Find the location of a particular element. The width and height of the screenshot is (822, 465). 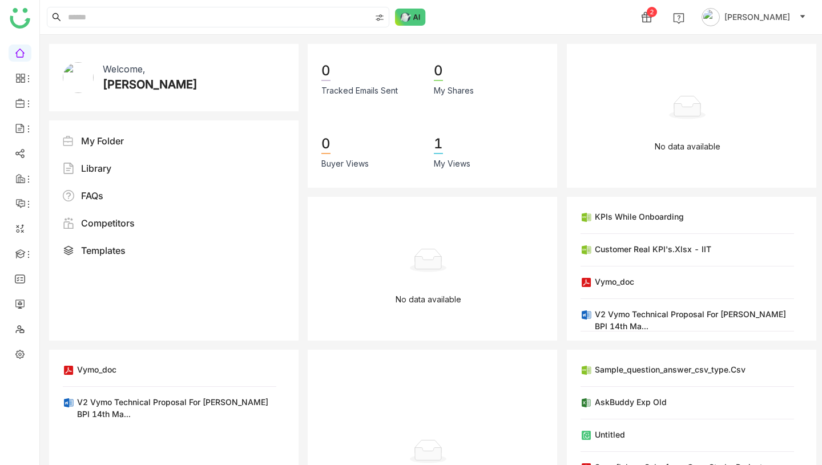

div: Tracked Emails Sent is located at coordinates (360, 91).